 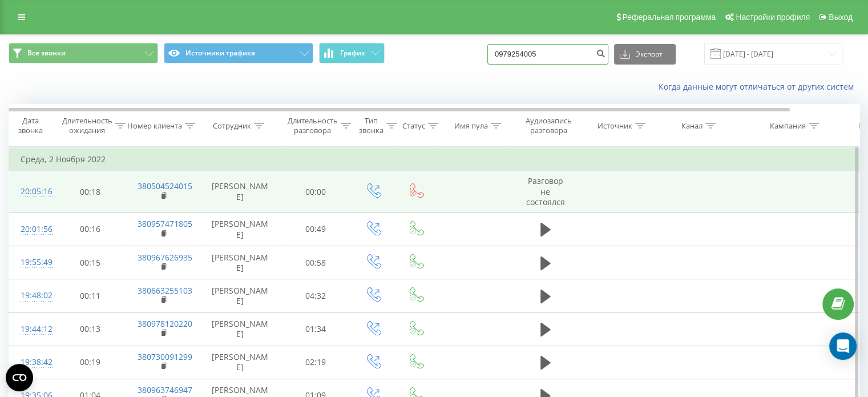 What do you see at coordinates (773, 17) in the screenshot?
I see `span: Настройки профиля` at bounding box center [773, 17].